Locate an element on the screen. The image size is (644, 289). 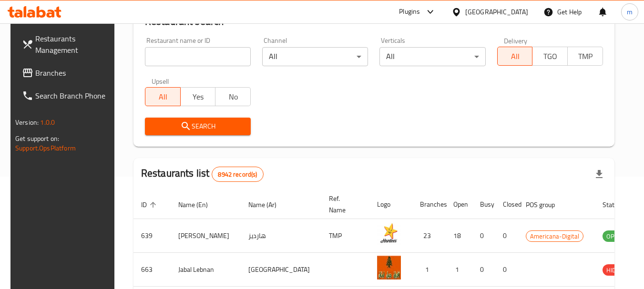
div: Plugins is located at coordinates (409, 12).